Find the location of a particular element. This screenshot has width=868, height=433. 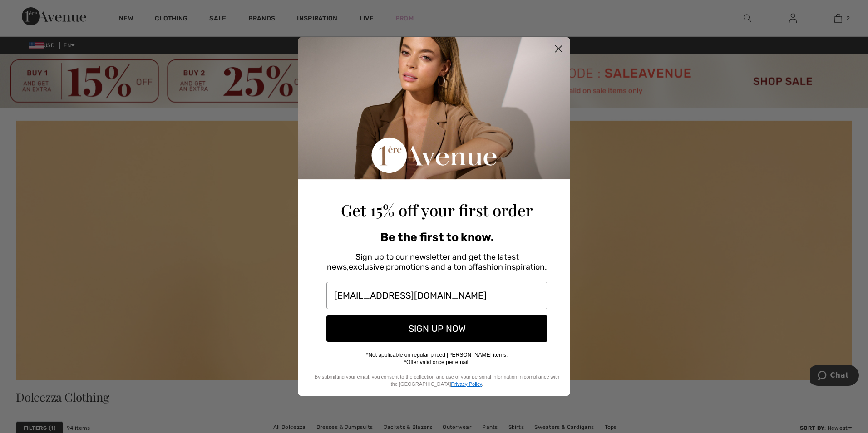

button: Close dialog is located at coordinates (558, 48).